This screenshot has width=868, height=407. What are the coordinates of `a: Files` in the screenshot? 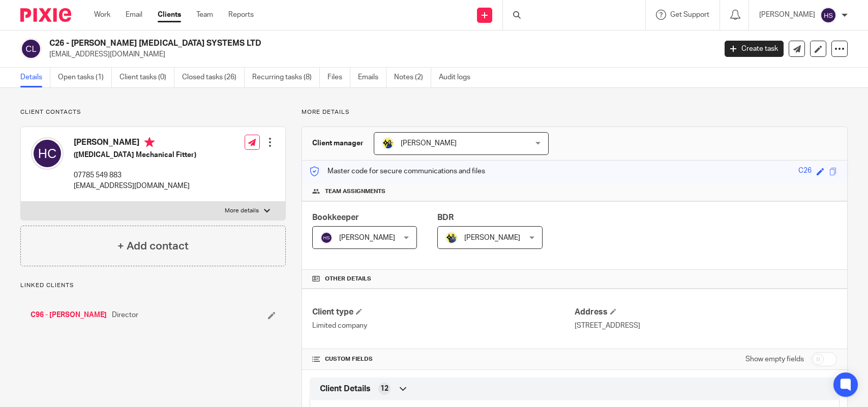 It's located at (339, 77).